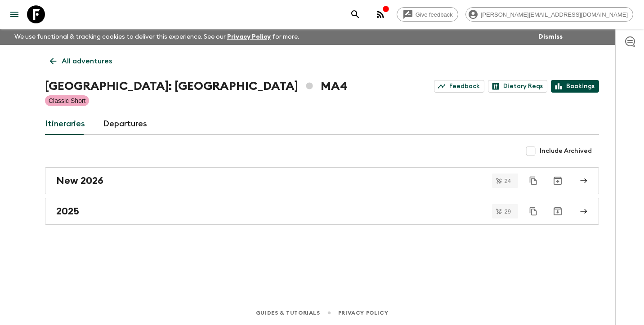  I want to click on p: We use functional & tracking cookies to deliver this experience. See our for more., so click(157, 37).